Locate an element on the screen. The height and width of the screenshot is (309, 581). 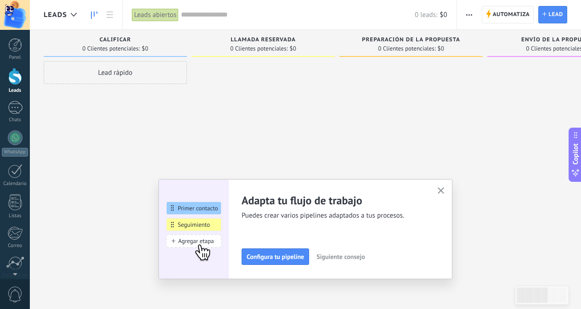
div: Llamada reservada is located at coordinates (263, 40).